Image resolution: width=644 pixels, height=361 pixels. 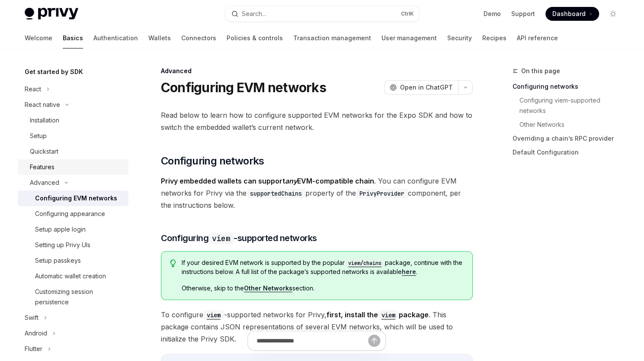 What do you see at coordinates (58, 261) in the screenshot?
I see `div: Setup passkeys` at bounding box center [58, 261].